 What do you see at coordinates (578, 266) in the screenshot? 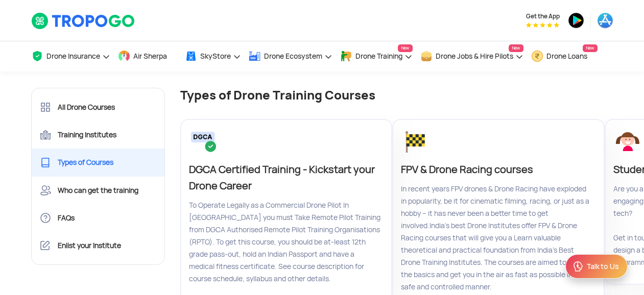
I see `img: ic_Support.svg` at bounding box center [578, 266].